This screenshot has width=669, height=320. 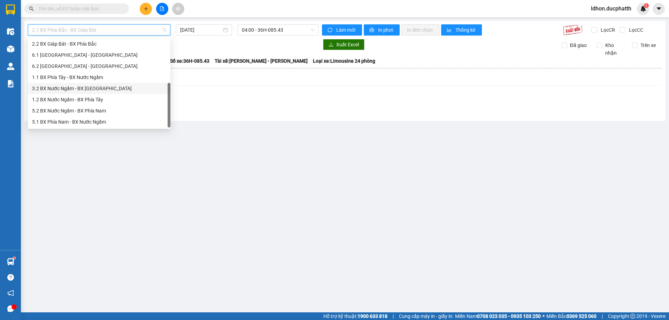 I want to click on img: icon-new-feature, so click(x=643, y=9).